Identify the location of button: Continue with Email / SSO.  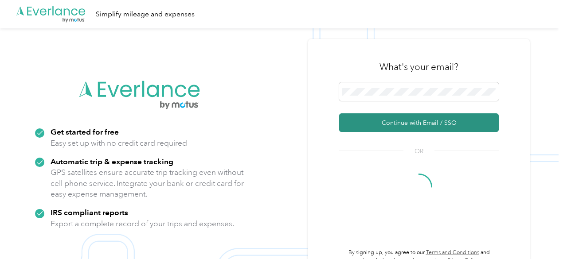
(419, 123).